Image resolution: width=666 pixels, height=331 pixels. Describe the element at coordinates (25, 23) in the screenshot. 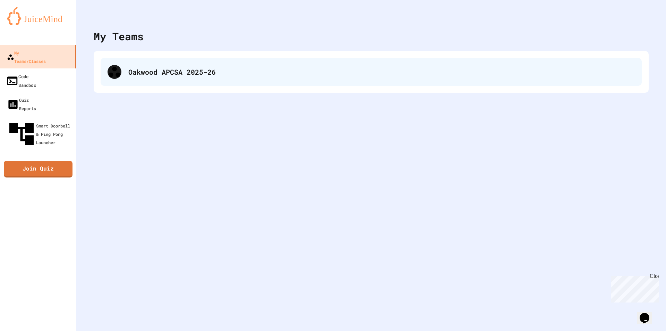

I see `div: Chat with us now!Close` at that location.